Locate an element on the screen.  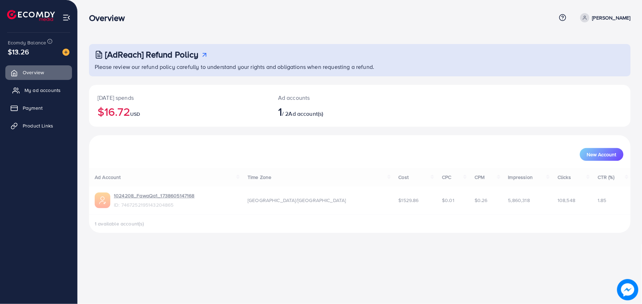
h2: $16.72 is located at coordinates (179, 111).